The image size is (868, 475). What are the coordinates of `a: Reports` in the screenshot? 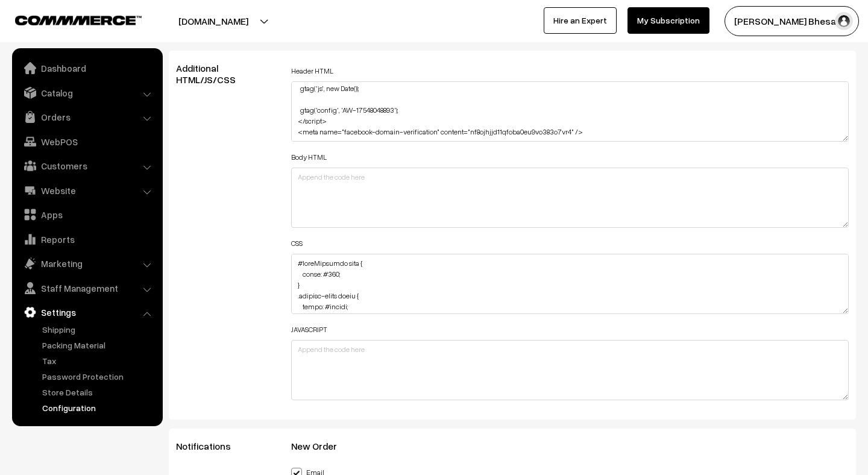 It's located at (87, 239).